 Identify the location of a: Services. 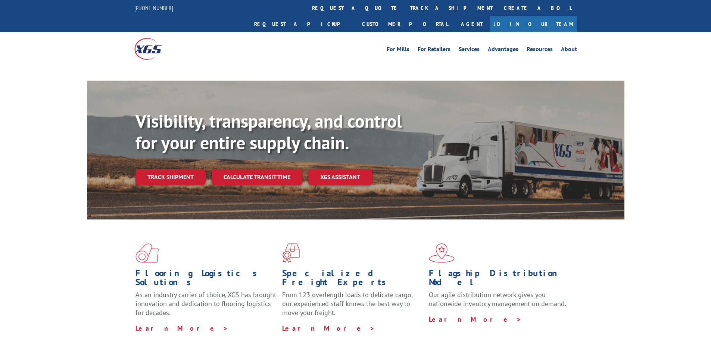
(469, 50).